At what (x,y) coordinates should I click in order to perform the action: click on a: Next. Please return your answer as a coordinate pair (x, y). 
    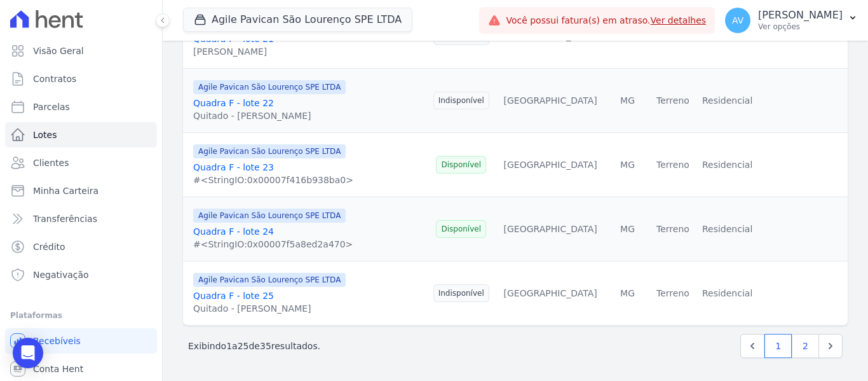
    Looking at the image, I should click on (830, 346).